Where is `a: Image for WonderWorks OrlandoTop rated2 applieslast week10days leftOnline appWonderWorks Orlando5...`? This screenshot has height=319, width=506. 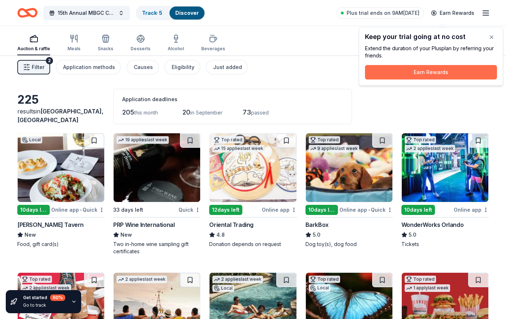 a: Image for WonderWorks OrlandoTop rated2 applieslast week10days leftOnline appWonderWorks Orlando5... is located at coordinates (445, 190).